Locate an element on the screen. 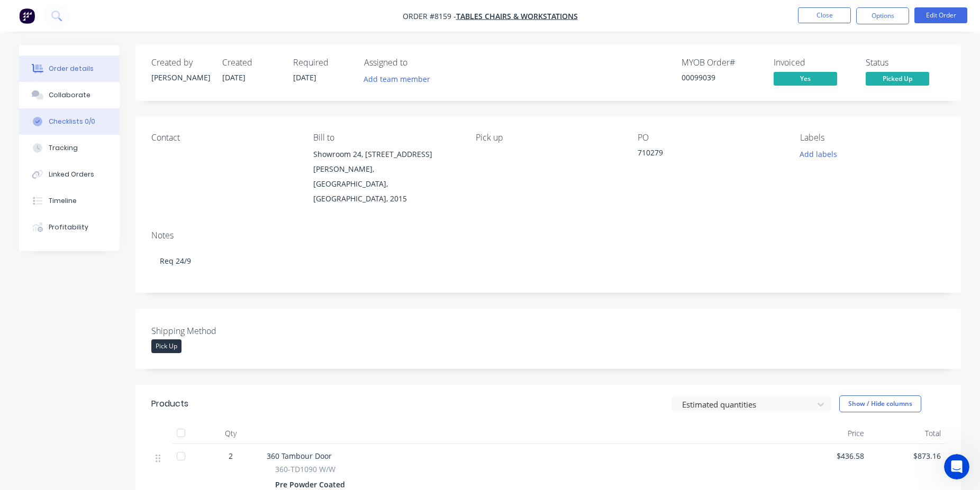  span: 2 is located at coordinates (231, 456).